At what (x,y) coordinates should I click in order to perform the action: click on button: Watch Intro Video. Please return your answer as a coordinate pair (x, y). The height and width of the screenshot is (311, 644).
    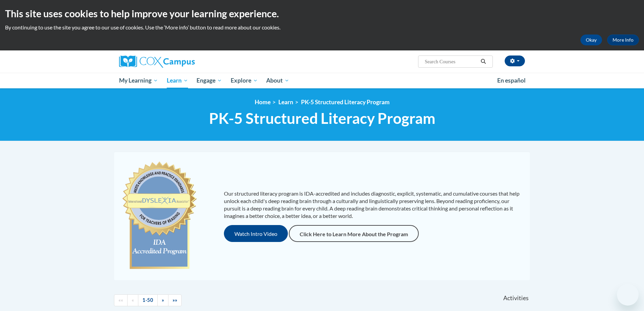
    Looking at the image, I should click on (256, 234).